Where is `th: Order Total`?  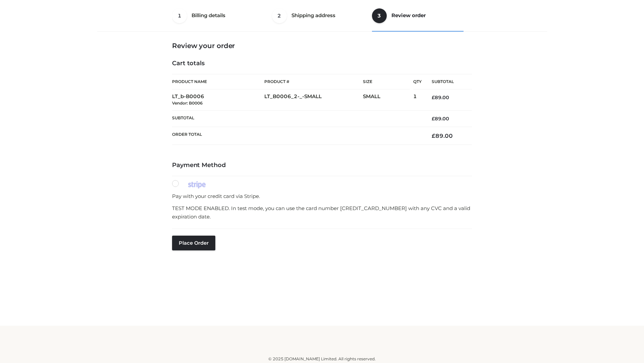
th: Order Total is located at coordinates (297, 136).